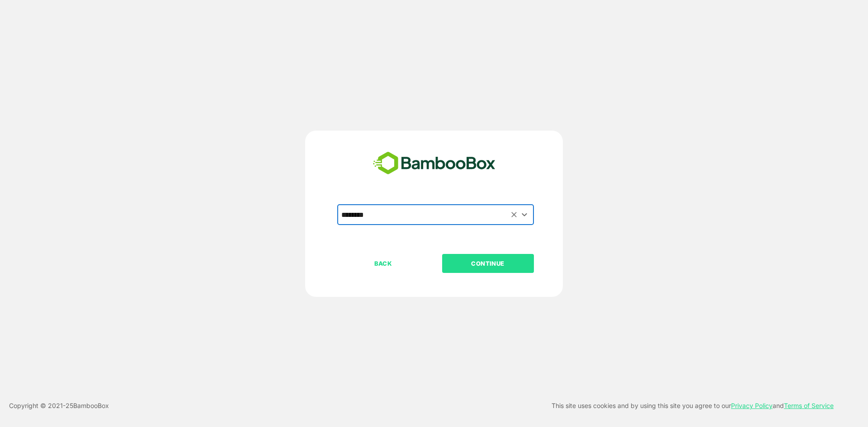 This screenshot has height=427, width=868. What do you see at coordinates (809, 405) in the screenshot?
I see `a: Terms of Service` at bounding box center [809, 405].